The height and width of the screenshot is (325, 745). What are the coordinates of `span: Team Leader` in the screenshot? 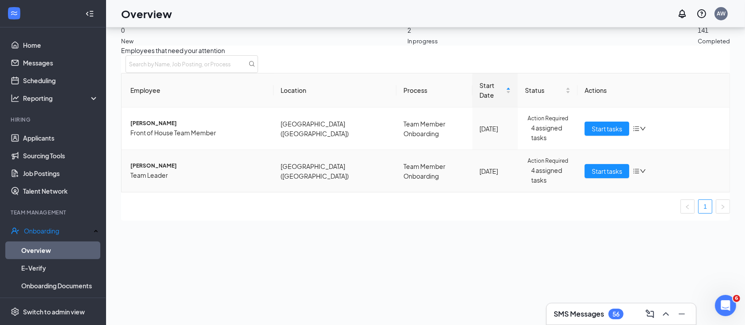 It's located at (198, 175).